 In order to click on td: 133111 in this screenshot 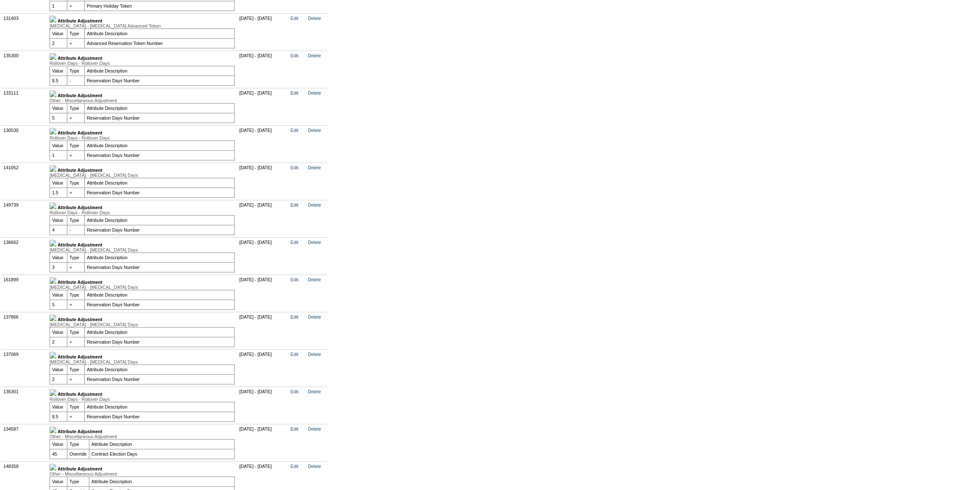, I will do `click(24, 106)`.